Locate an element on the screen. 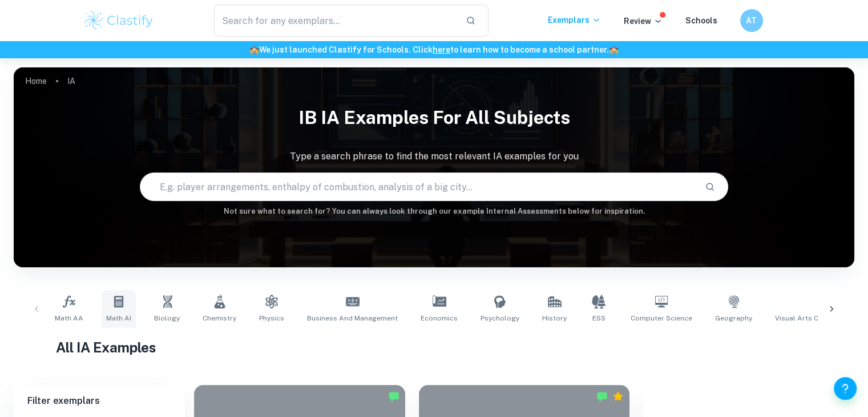 Image resolution: width=868 pixels, height=417 pixels. a: Home is located at coordinates (36, 81).